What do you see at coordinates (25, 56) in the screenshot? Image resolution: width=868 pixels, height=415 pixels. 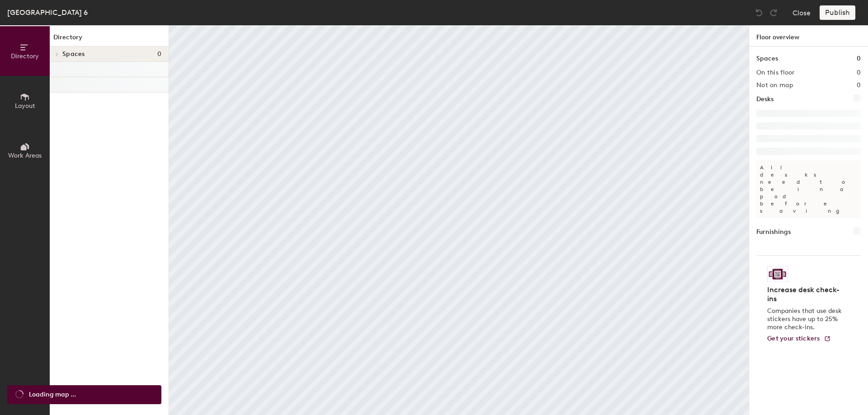 I see `span: Directory` at bounding box center [25, 56].